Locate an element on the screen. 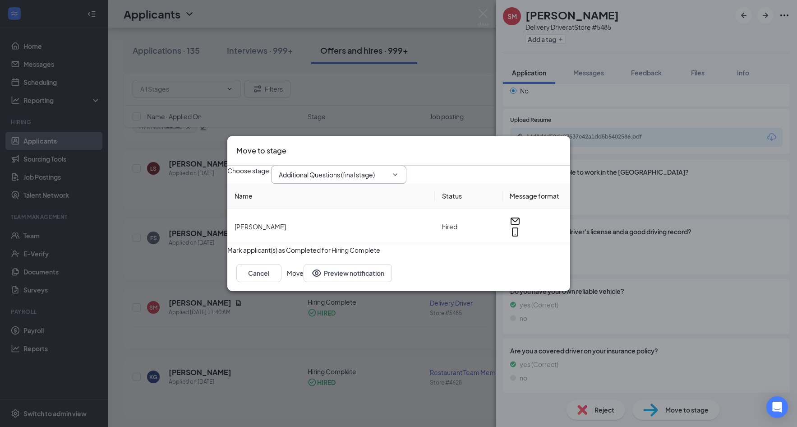 This screenshot has height=427, width=797. th: Status is located at coordinates (468, 196).